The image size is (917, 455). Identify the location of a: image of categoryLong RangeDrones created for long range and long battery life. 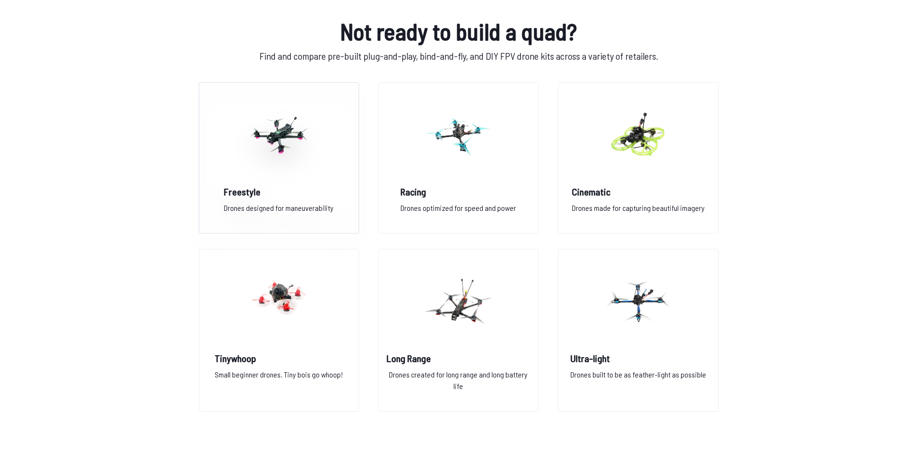
(458, 330).